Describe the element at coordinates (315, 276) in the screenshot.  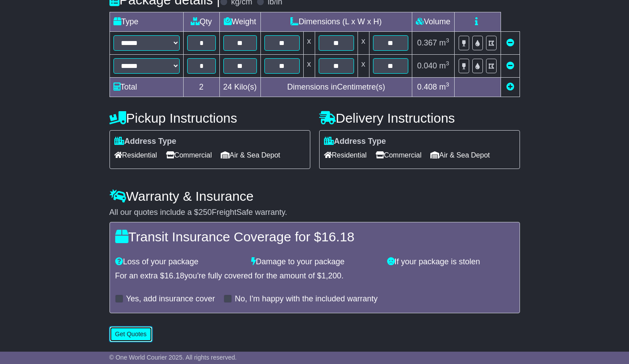
I see `div: For an extra $ you're fully covered for the amount of $ .` at that location.